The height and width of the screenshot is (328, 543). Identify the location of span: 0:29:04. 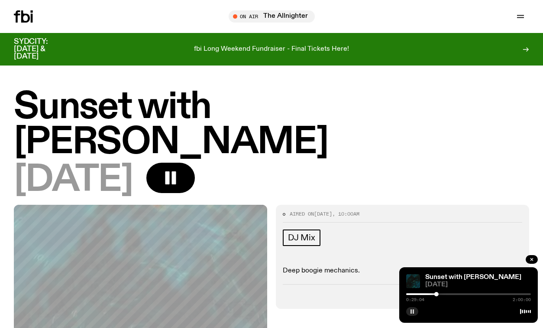
(416, 299).